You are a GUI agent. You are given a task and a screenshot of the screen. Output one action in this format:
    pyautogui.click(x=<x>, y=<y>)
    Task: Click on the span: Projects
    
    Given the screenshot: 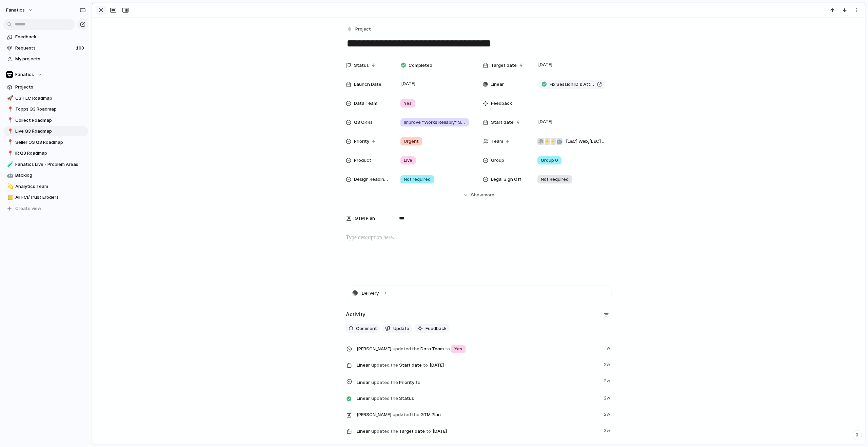 What is the action you would take?
    pyautogui.click(x=51, y=87)
    